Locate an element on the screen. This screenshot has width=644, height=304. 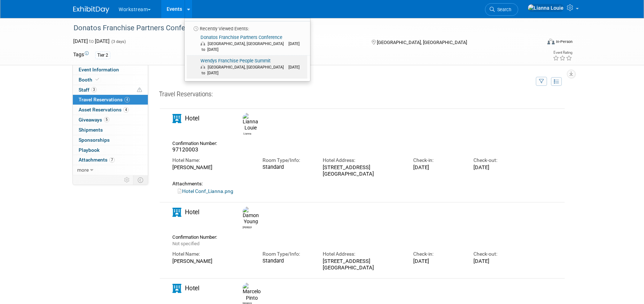
span: more is located at coordinates (83, 170).